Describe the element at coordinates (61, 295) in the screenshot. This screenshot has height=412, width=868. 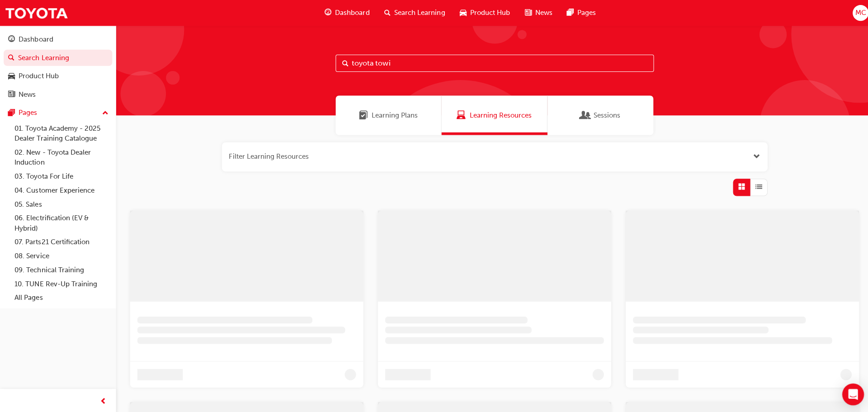
I see `a: All Pages` at that location.